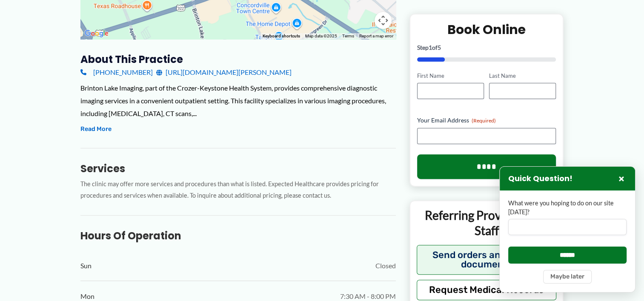  What do you see at coordinates (321, 36) in the screenshot?
I see `span: Map data ©2025` at bounding box center [321, 36].